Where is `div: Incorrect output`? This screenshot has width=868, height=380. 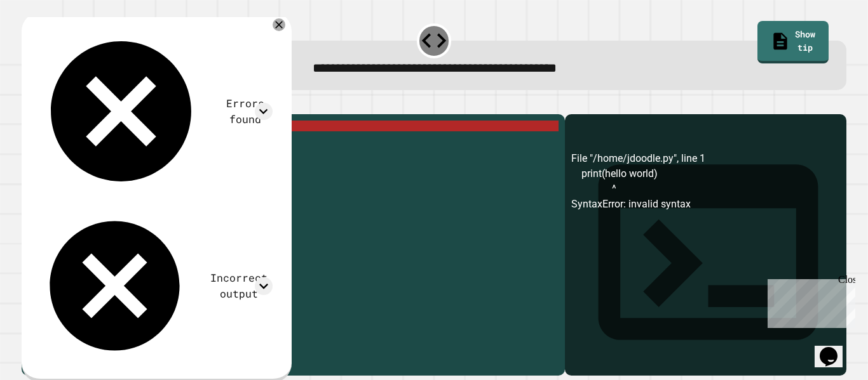
div: Incorrect output is located at coordinates (238, 285).